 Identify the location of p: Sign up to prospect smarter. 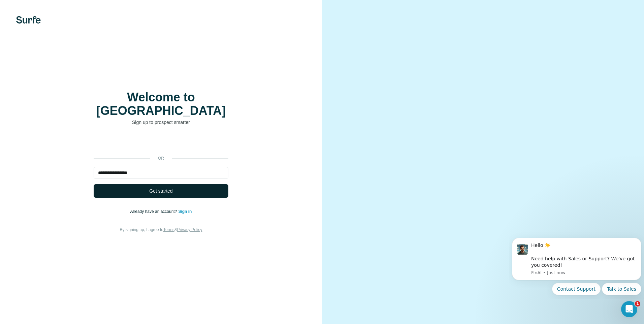
(161, 122).